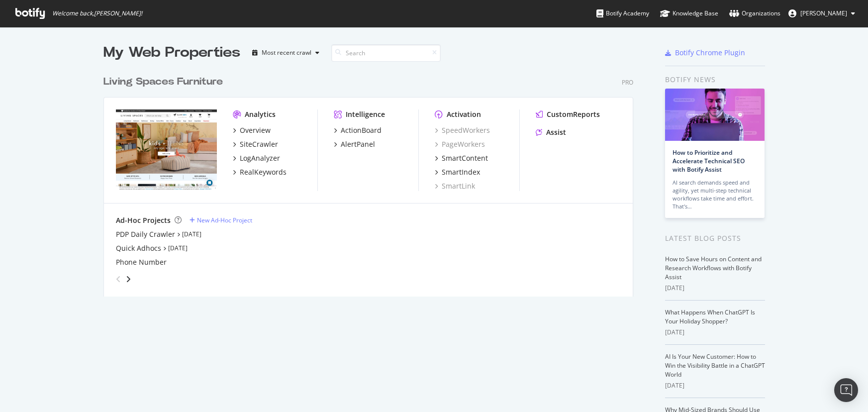 Image resolution: width=868 pixels, height=412 pixels. Describe the element at coordinates (145, 235) in the screenshot. I see `div: PDP Daily Crawler` at that location.